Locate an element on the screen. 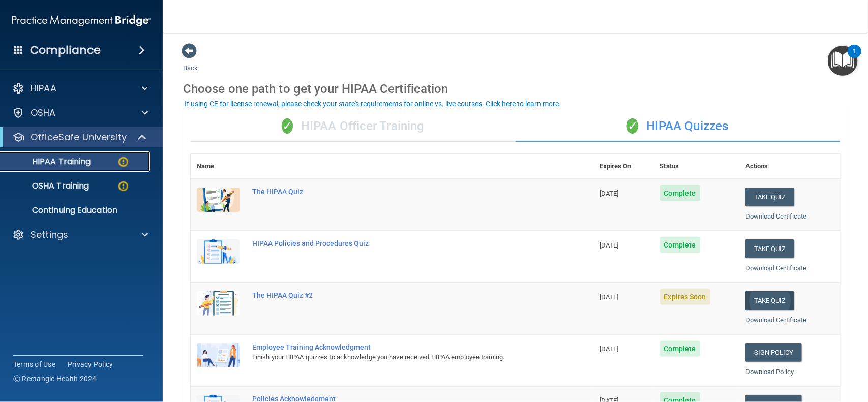 Image resolution: width=868 pixels, height=402 pixels. a: Back is located at coordinates (190, 62).